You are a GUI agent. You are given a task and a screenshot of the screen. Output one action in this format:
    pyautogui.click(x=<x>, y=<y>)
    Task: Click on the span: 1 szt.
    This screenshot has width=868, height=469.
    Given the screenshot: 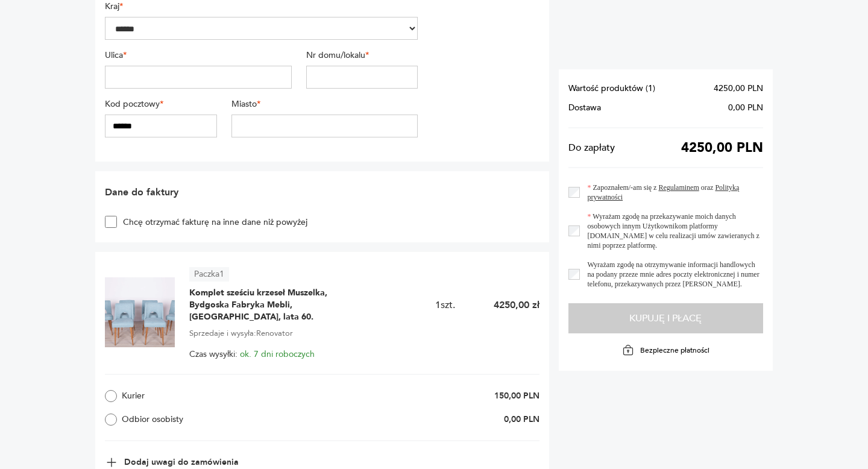 What is the action you would take?
    pyautogui.click(x=445, y=305)
    